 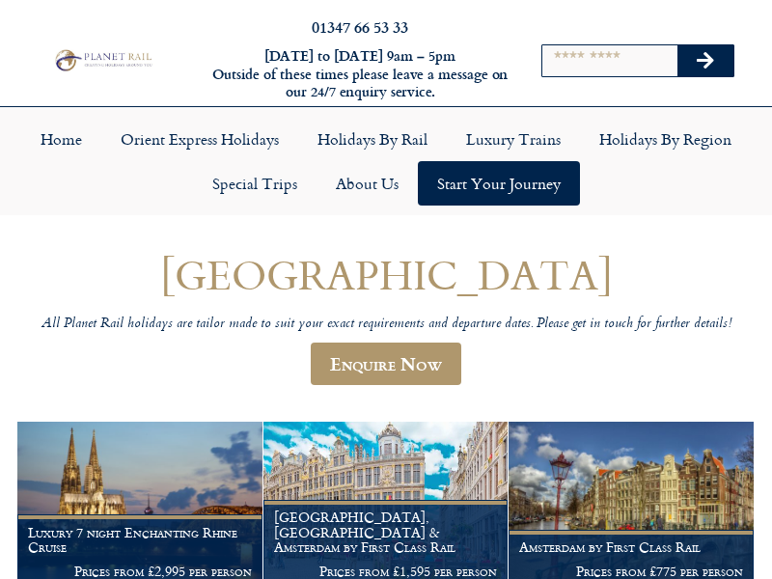 I want to click on a: Holidays by Rail, so click(x=373, y=139).